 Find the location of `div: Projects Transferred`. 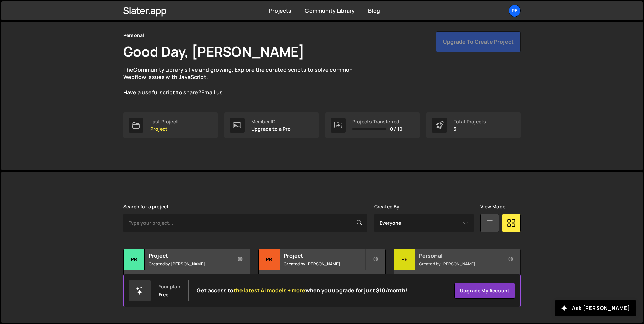

div: Projects Transferred is located at coordinates (377, 122).